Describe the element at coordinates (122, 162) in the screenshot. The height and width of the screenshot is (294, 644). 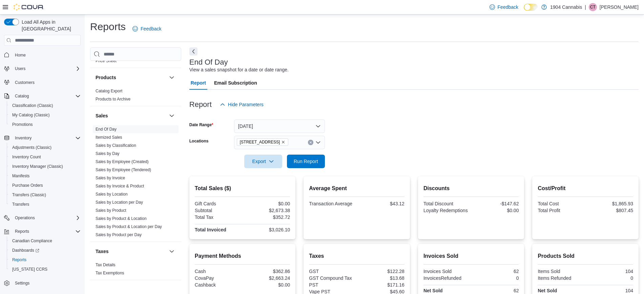
I see `a: Sales by Employee (Created)` at that location.